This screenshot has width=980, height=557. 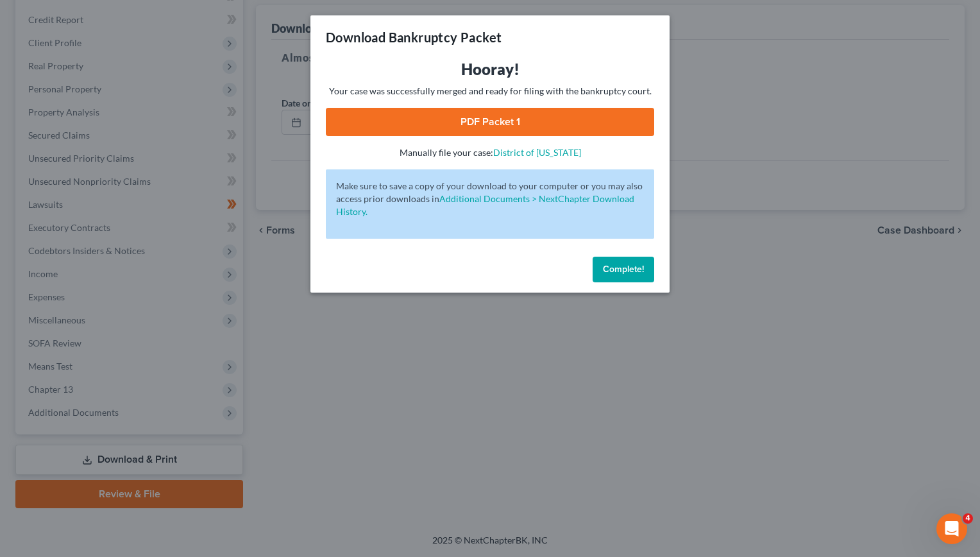 What do you see at coordinates (490, 91) in the screenshot?
I see `p: Your case was successfully merged and ready for filing with the bankruptcy court.` at bounding box center [490, 91].